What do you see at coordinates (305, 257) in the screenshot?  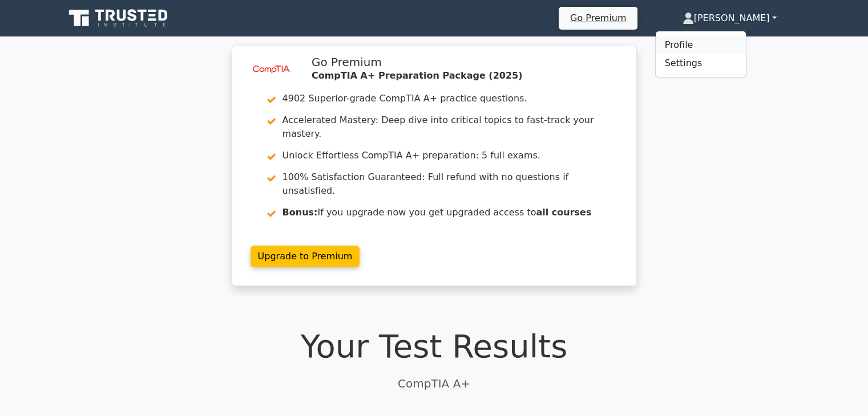 I see `a: Upgrade to Premium` at bounding box center [305, 257].